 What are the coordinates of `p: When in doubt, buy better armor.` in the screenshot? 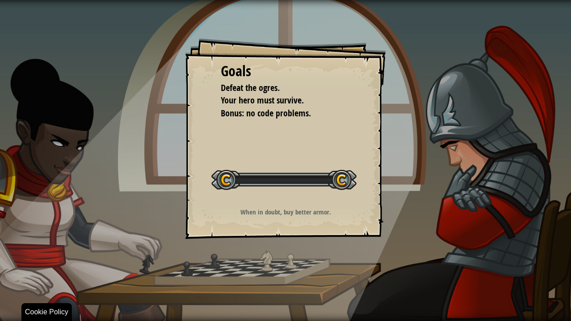 It's located at (285, 212).